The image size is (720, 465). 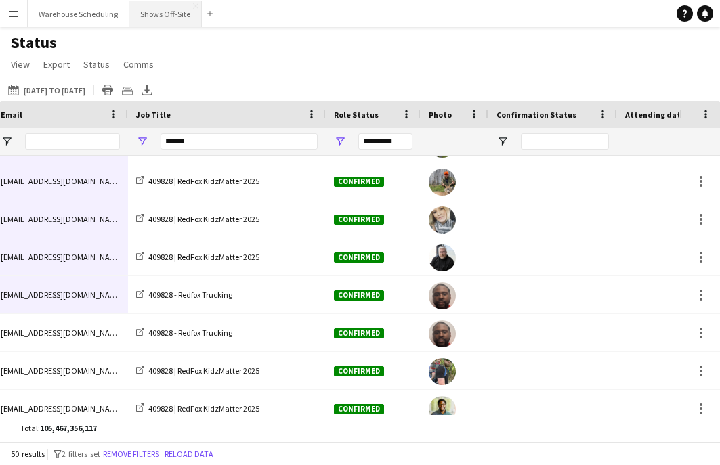 What do you see at coordinates (96, 64) in the screenshot?
I see `span: Status` at bounding box center [96, 64].